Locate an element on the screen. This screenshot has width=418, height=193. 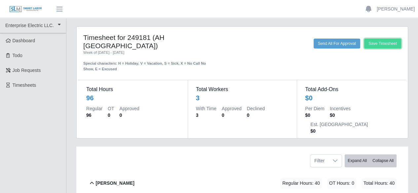
span: Regular Hours: 40 is located at coordinates (301, 184).